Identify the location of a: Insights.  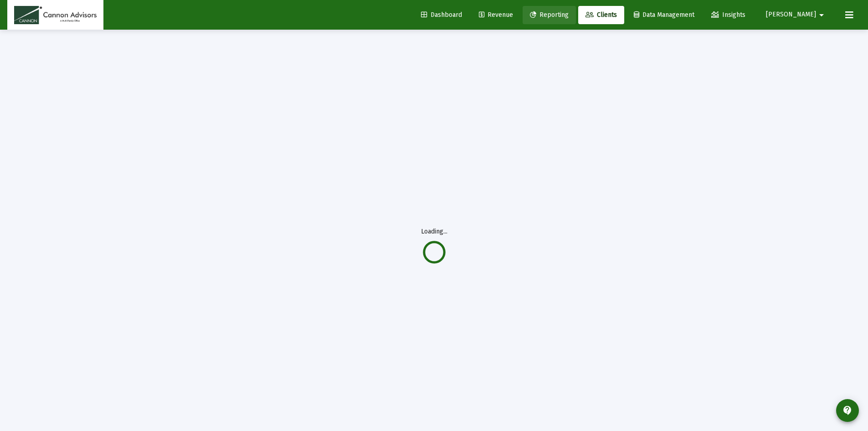
(728, 15).